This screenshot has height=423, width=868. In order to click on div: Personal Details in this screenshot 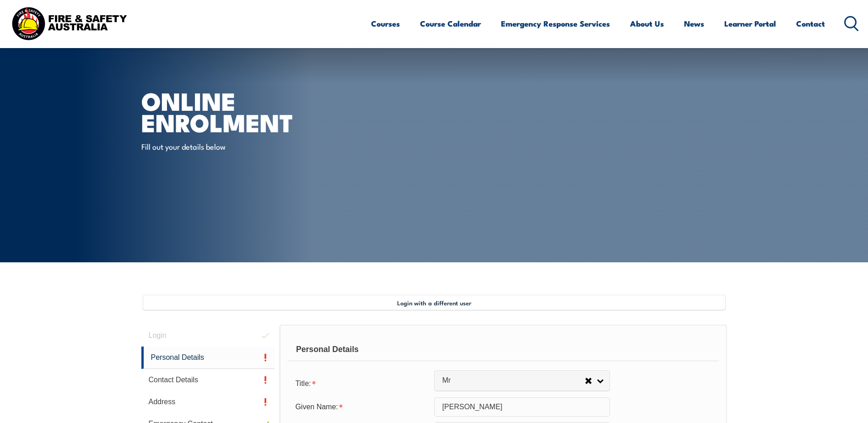, I will do `click(503, 349)`.